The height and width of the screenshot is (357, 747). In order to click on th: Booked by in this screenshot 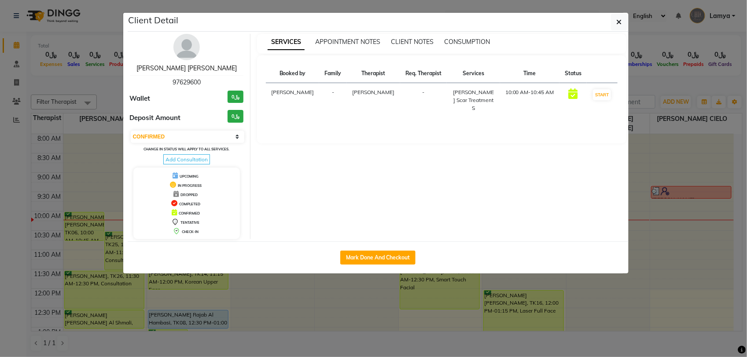, I will do `click(292, 73)`.